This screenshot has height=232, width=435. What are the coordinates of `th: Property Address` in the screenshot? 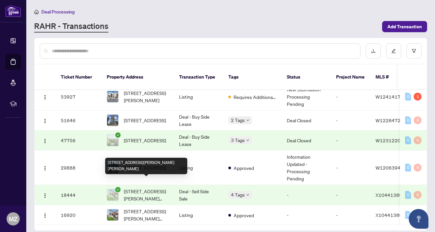 It's located at (138, 77).